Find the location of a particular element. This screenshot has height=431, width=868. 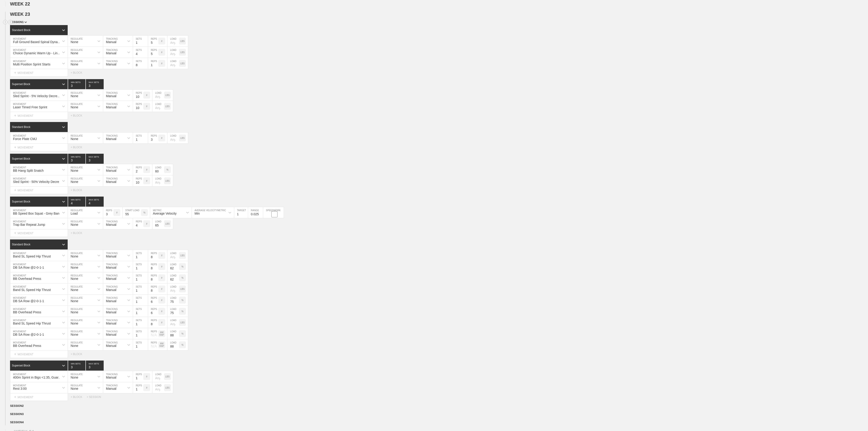

span: WEEK 23 is located at coordinates (20, 14).